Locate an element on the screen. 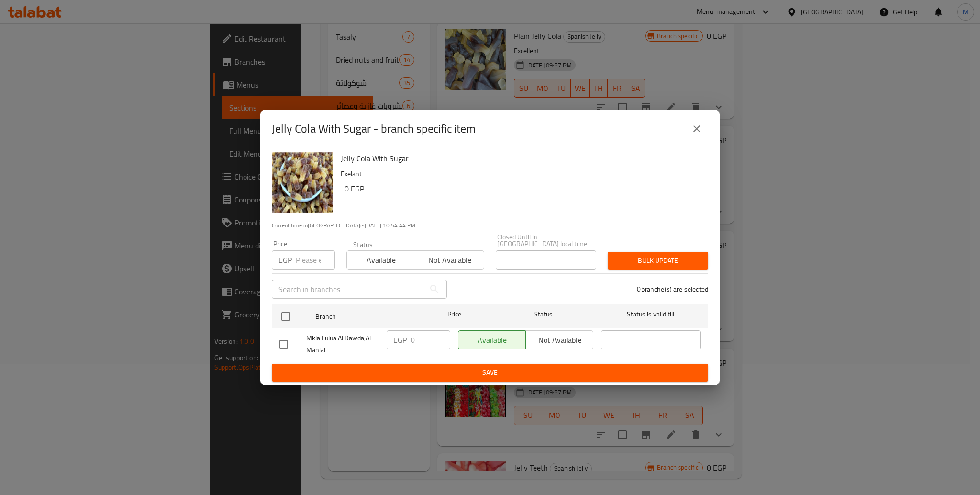 This screenshot has width=980, height=495. span: Status is located at coordinates (544, 314).